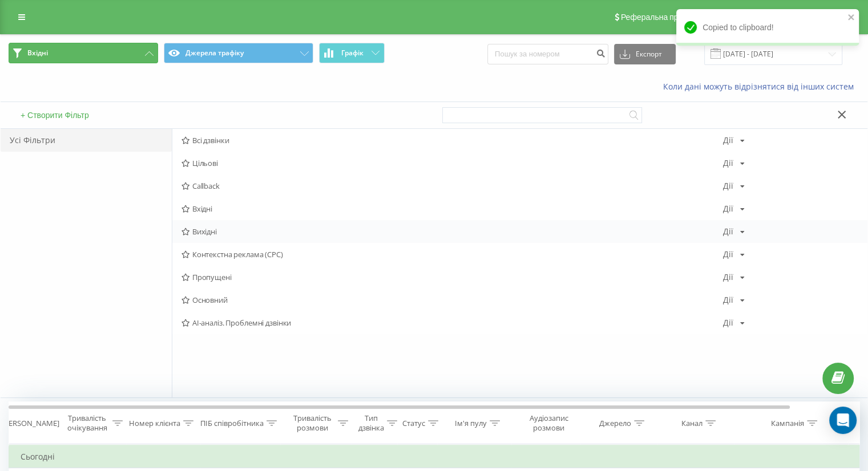 This screenshot has height=471, width=868. Describe the element at coordinates (452, 255) in the screenshot. I see `span: Контекстна реклама (CPC)` at that location.